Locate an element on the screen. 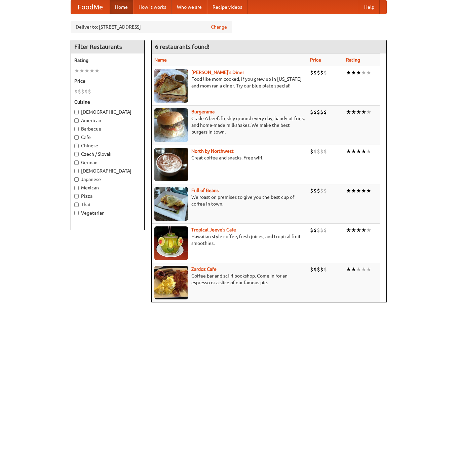 The height and width of the screenshot is (476, 457). h5: Price is located at coordinates (108, 82).